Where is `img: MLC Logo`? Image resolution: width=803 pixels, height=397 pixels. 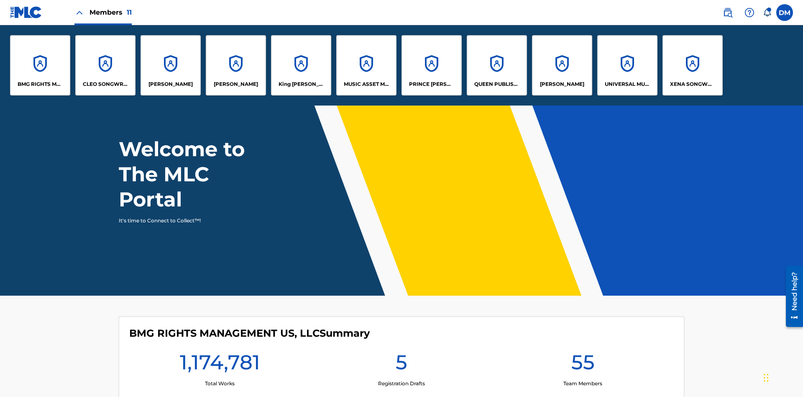 img: MLC Logo is located at coordinates (26, 12).